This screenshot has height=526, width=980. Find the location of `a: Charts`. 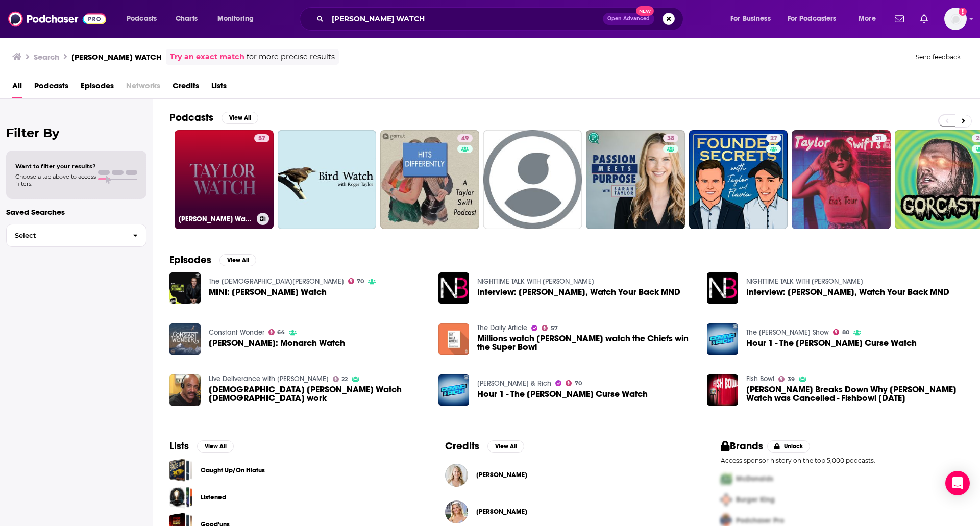

a: Charts is located at coordinates (187, 19).